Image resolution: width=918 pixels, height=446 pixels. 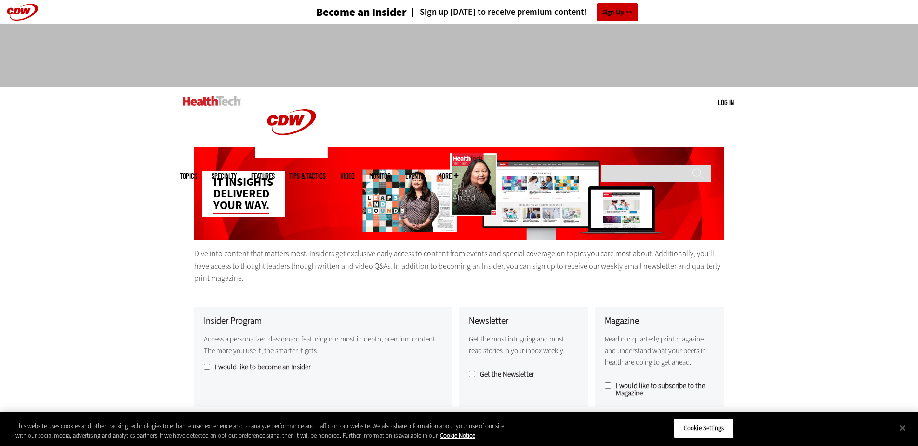 What do you see at coordinates (414, 176) in the screenshot?
I see `a: Events` at bounding box center [414, 176].